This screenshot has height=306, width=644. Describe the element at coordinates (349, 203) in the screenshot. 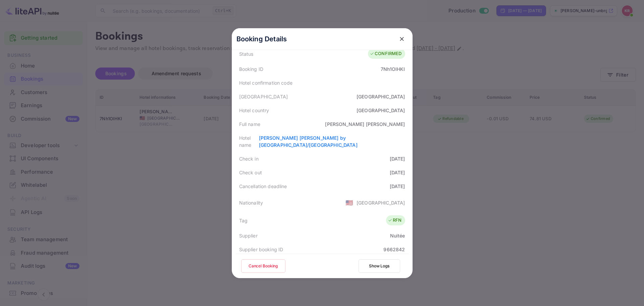

I see `span: United States` at that location.